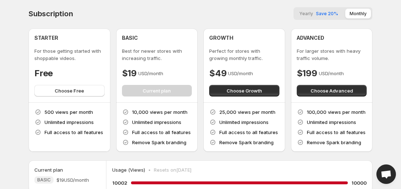  Describe the element at coordinates (221, 38) in the screenshot. I see `h4: GROWTH` at that location.